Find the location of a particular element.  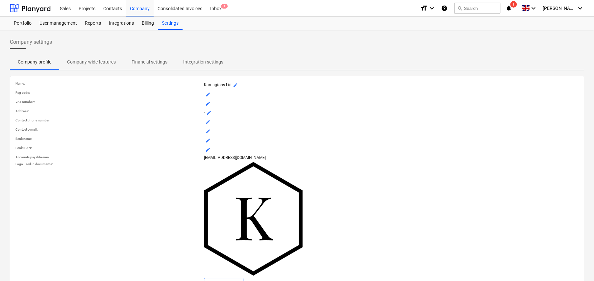

p: Logo used in documents : is located at coordinates (108, 164).